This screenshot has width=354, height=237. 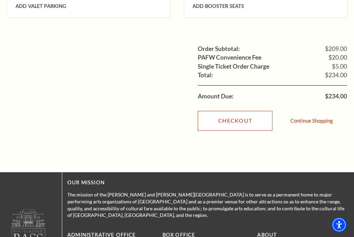 I want to click on label: PAFW Convenience Fee, so click(x=230, y=57).